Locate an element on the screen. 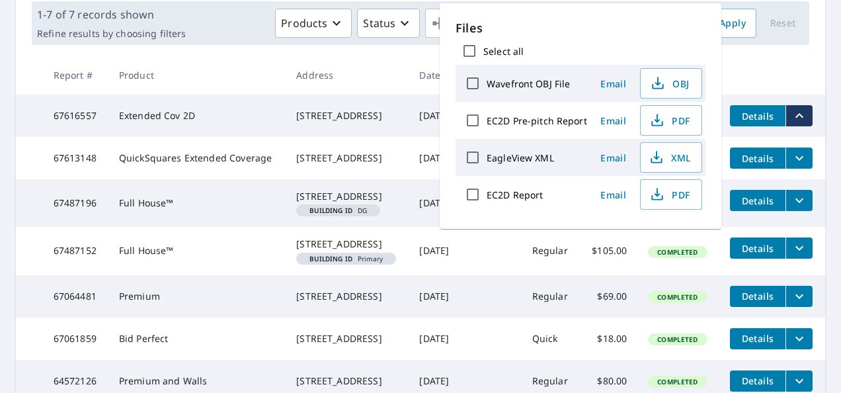  label: EC2D Report is located at coordinates (515, 194).